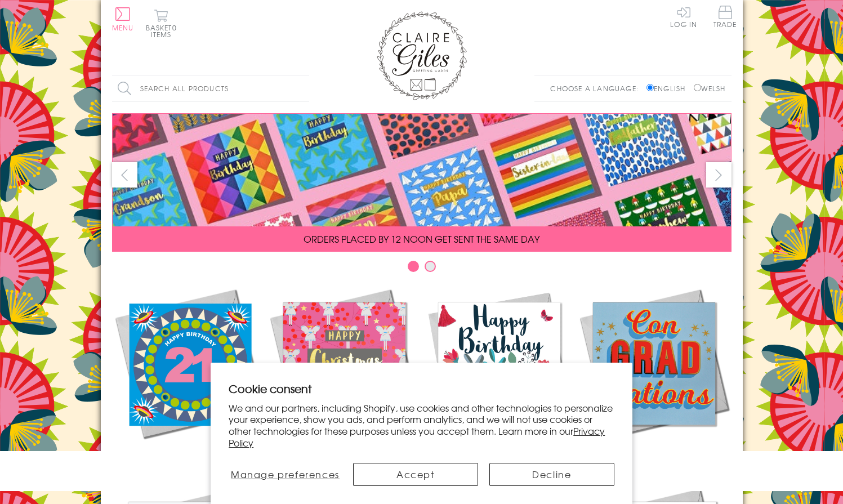 This screenshot has height=504, width=843. I want to click on span: Academic, so click(654, 456).